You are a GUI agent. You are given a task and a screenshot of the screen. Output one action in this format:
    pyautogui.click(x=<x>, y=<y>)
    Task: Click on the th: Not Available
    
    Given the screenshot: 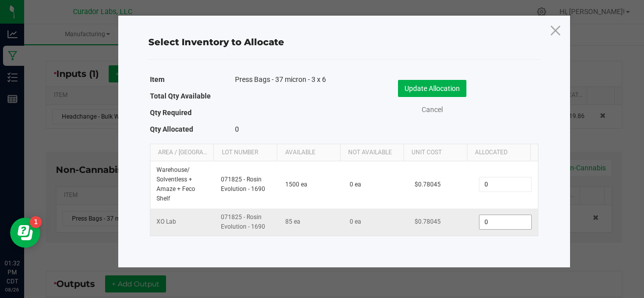 What is the action you would take?
    pyautogui.click(x=372, y=152)
    